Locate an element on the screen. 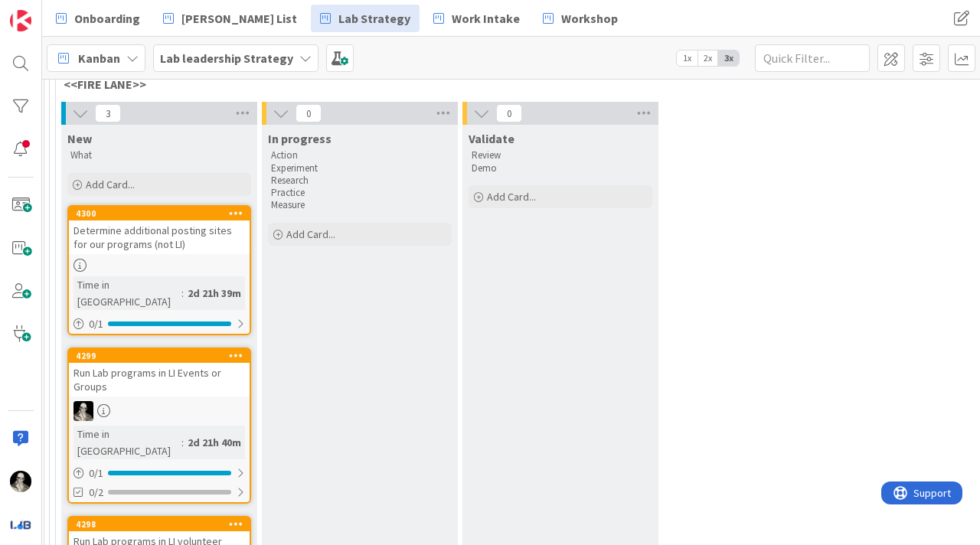 Image resolution: width=980 pixels, height=545 pixels. p: Research is located at coordinates (360, 181).